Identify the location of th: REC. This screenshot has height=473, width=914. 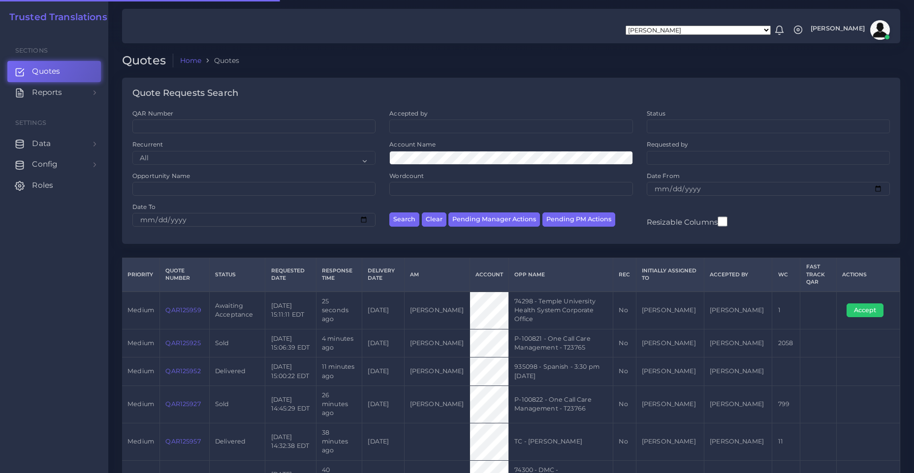
(624, 275).